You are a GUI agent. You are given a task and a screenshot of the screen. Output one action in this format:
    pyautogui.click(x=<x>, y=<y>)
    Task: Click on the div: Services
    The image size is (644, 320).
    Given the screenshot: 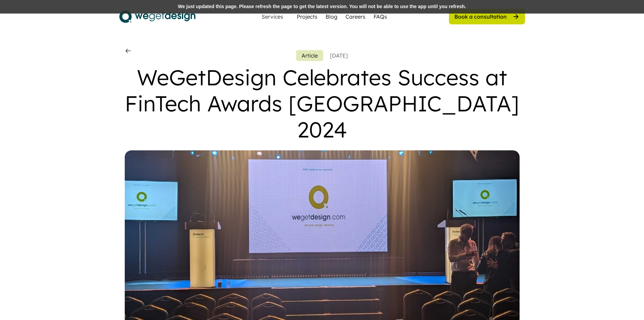 What is the action you would take?
    pyautogui.click(x=273, y=17)
    